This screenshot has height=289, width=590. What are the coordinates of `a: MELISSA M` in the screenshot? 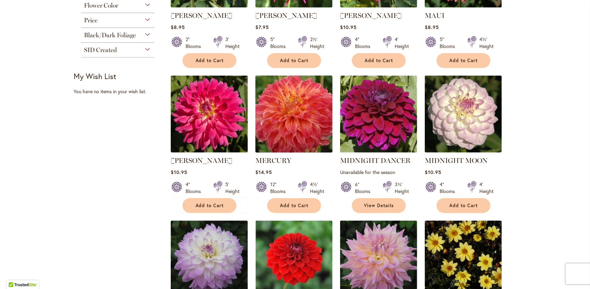 It's located at (209, 151).